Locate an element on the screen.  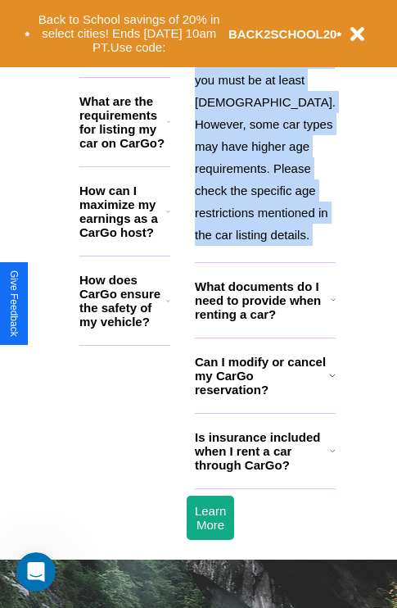
h3: How does CarGo ensure the safety of my vehicle? is located at coordinates (123, 301).